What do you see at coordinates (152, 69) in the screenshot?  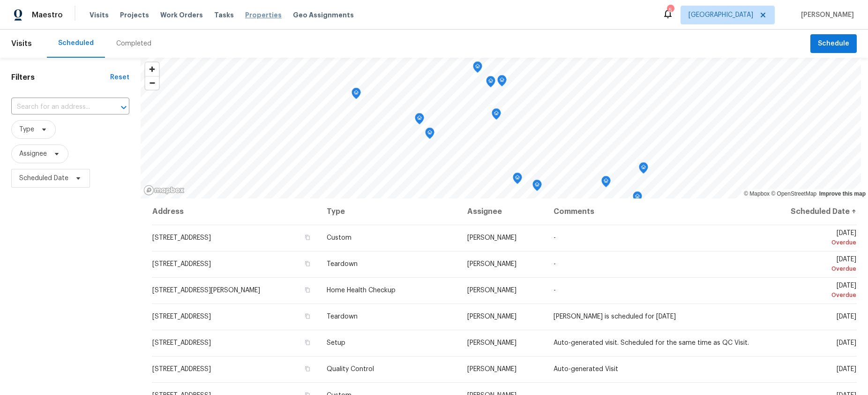 I see `button: Zoom in` at bounding box center [152, 69].